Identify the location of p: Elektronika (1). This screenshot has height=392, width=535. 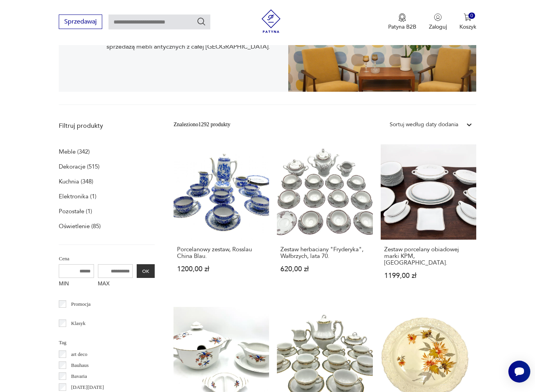
(78, 197).